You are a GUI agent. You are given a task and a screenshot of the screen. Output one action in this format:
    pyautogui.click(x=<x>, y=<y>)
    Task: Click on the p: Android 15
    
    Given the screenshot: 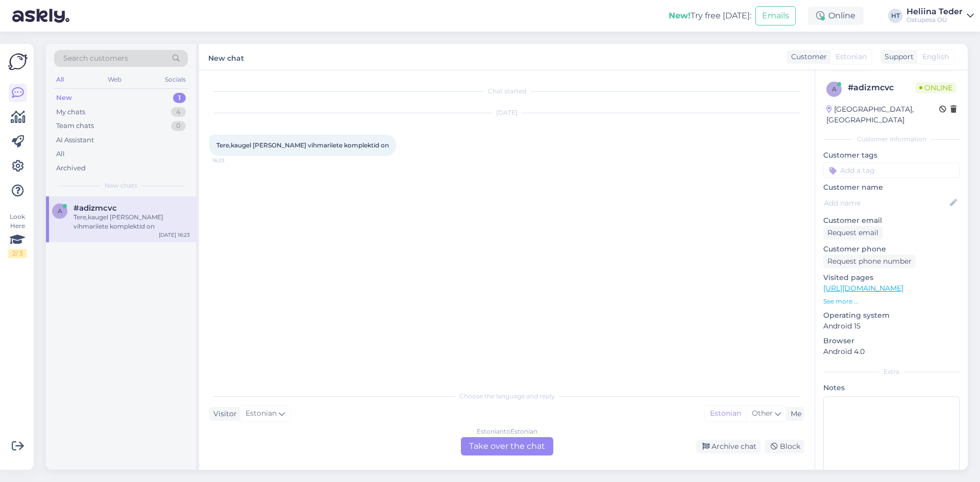 What is the action you would take?
    pyautogui.click(x=891, y=326)
    